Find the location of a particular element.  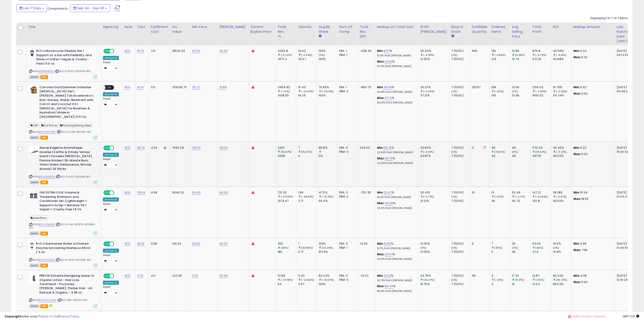

div: Preset: is located at coordinates (111, 163).